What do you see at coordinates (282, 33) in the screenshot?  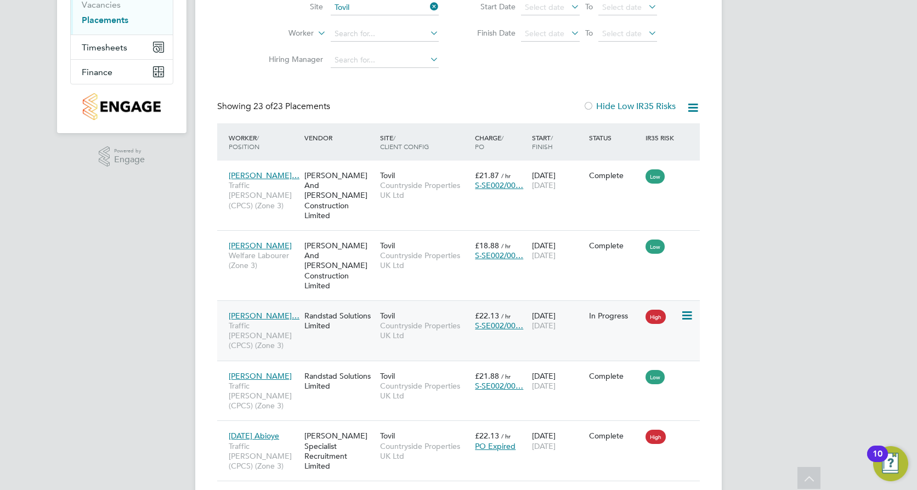 I see `label: Worker` at bounding box center [282, 33].